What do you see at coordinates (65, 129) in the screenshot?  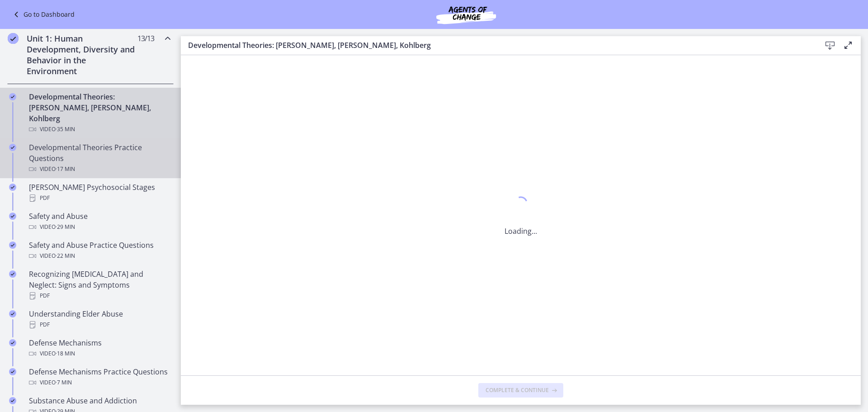 I see `span: · 35 min` at bounding box center [65, 129].